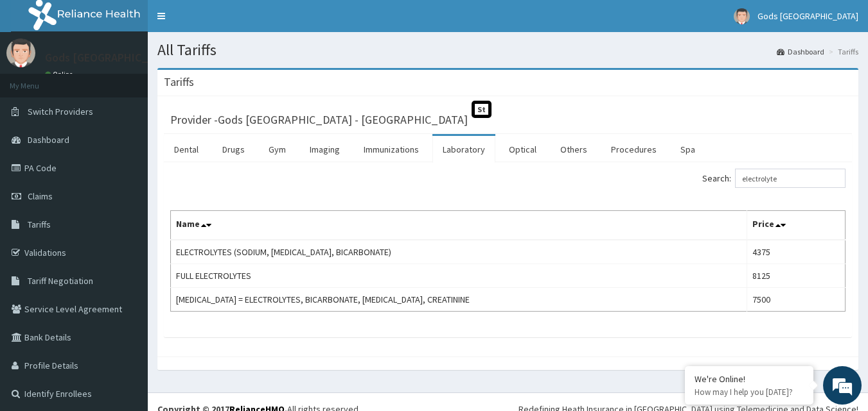  What do you see at coordinates (60, 281) in the screenshot?
I see `span: Tariff Negotiation` at bounding box center [60, 281].